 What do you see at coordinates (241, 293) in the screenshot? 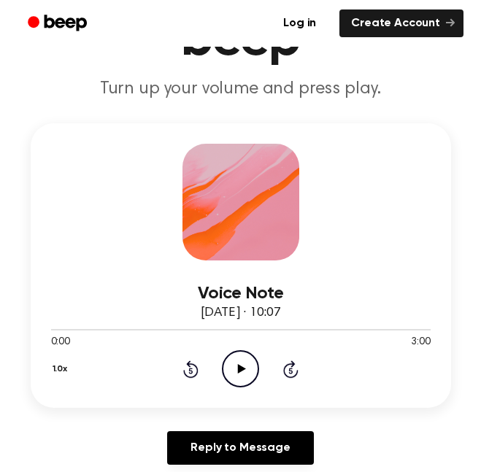
I see `h3: Voice Note` at bounding box center [241, 293].